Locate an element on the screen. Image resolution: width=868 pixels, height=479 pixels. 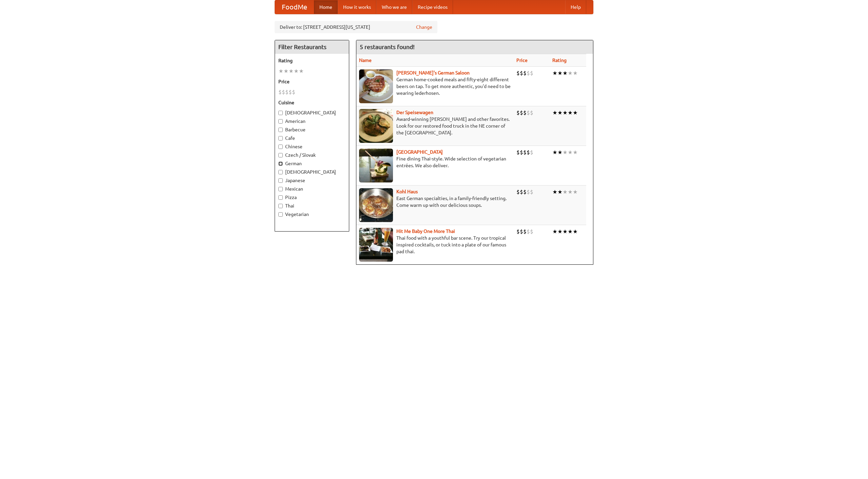
p: German home-cooked meals and fifty-eight different beers on tap. To get more authentic, you'd nee... is located at coordinates (435, 87).